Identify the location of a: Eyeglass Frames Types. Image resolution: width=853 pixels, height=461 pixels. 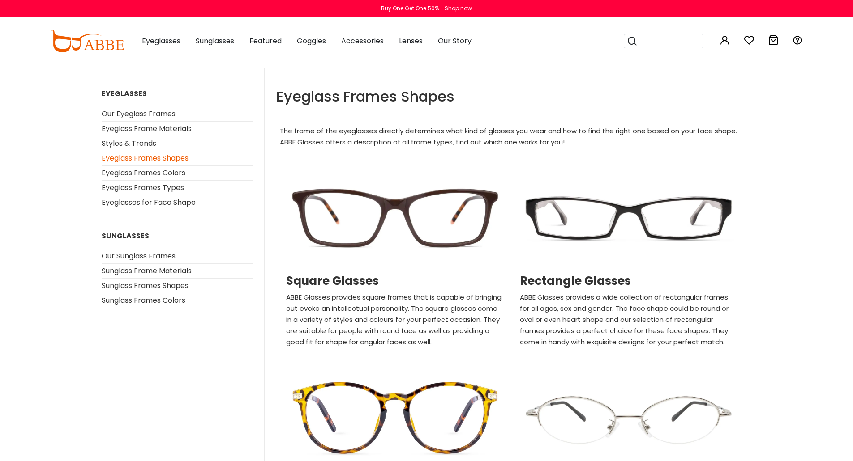
(143, 188).